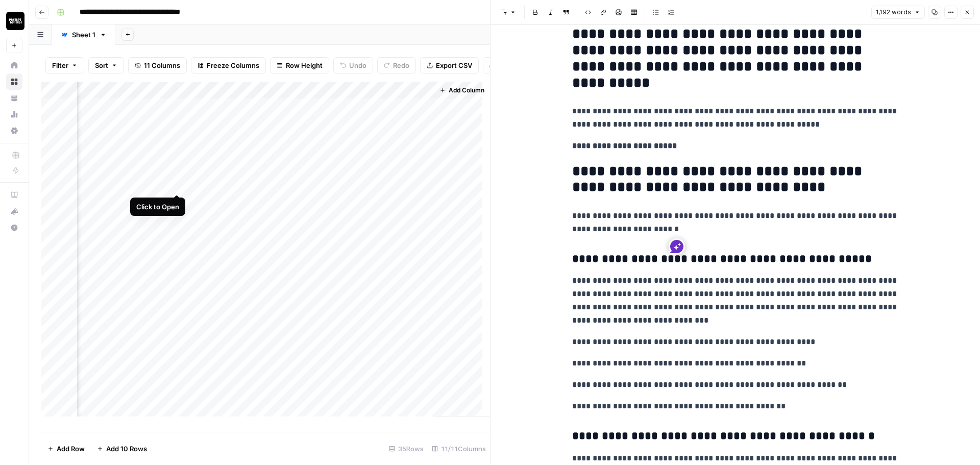  Describe the element at coordinates (84, 35) in the screenshot. I see `a: Sheet 1` at that location.